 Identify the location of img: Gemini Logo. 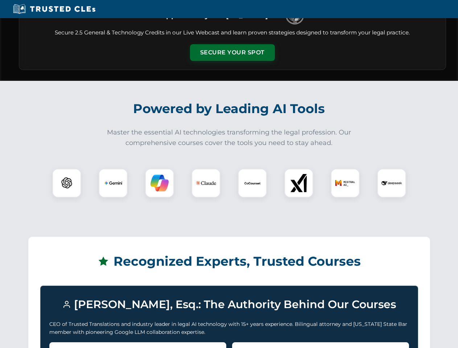
(113, 183).